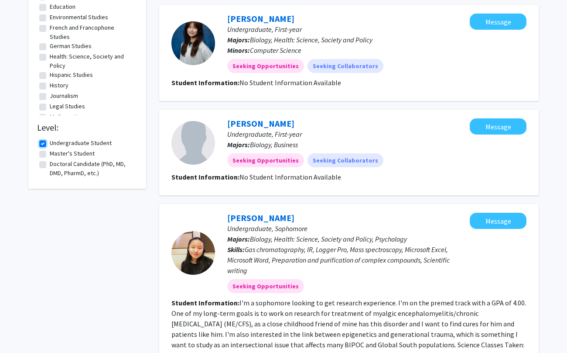 The height and width of the screenshot is (353, 567). Describe the element at coordinates (311, 40) in the screenshot. I see `span: Biology, Health: Science, Society and Policy` at that location.